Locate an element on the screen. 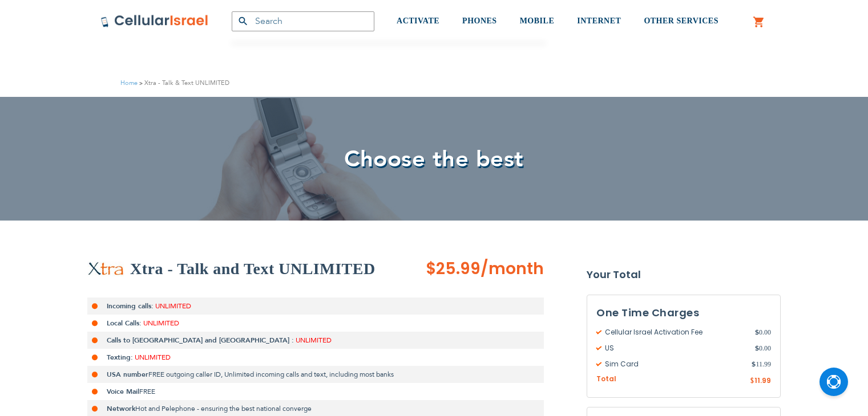 This screenshot has height=416, width=868. input: Search is located at coordinates (303, 21).